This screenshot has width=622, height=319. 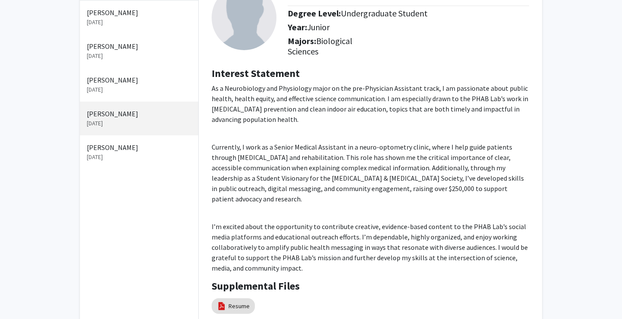 I want to click on b: Majors:, so click(x=302, y=41).